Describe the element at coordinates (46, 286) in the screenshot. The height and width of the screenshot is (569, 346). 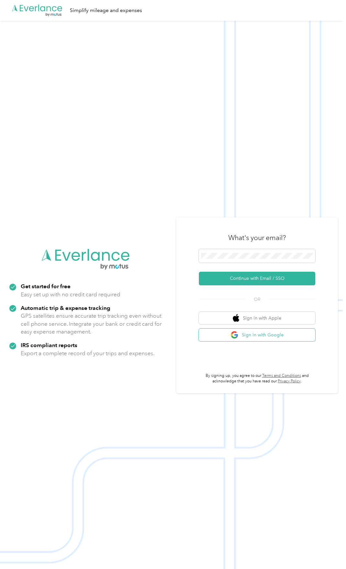
I see `strong: Get started for free` at that location.